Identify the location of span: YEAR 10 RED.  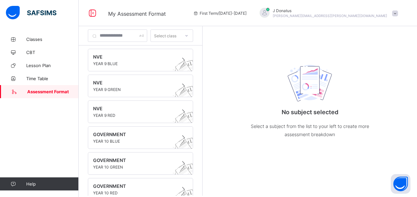
(134, 193).